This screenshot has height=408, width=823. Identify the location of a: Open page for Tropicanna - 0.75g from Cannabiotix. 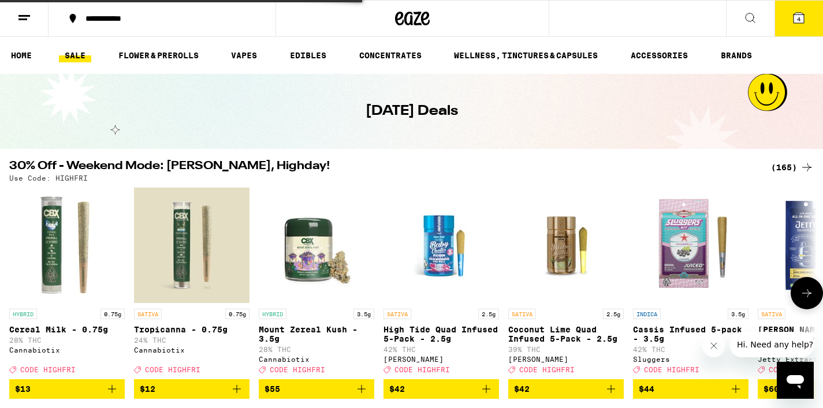
(192, 284).